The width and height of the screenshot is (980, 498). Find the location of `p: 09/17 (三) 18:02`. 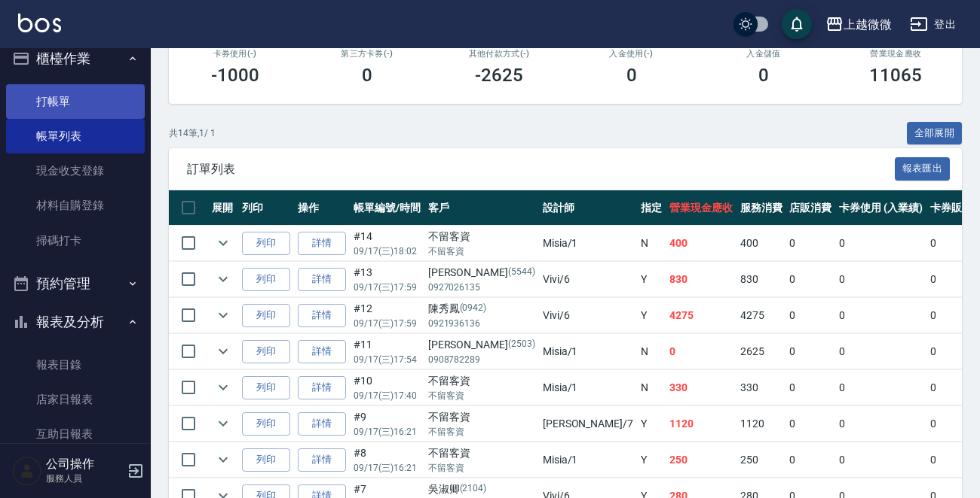

p: 09/17 (三) 18:02 is located at coordinates (386, 252).